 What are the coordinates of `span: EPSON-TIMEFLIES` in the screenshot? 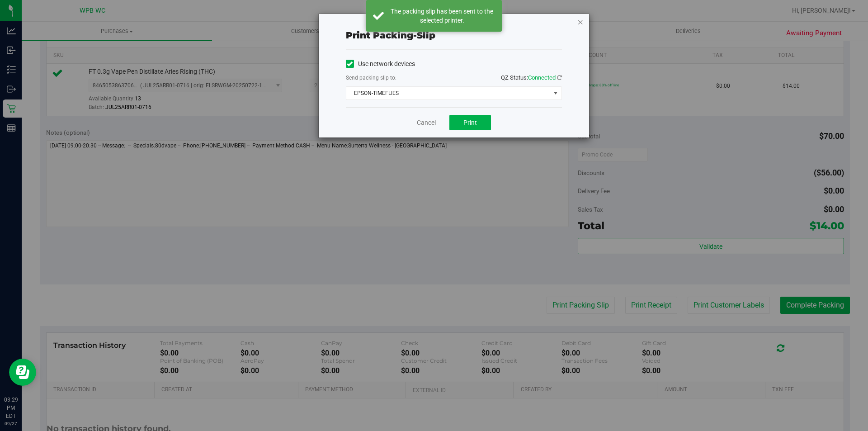 It's located at (448, 94).